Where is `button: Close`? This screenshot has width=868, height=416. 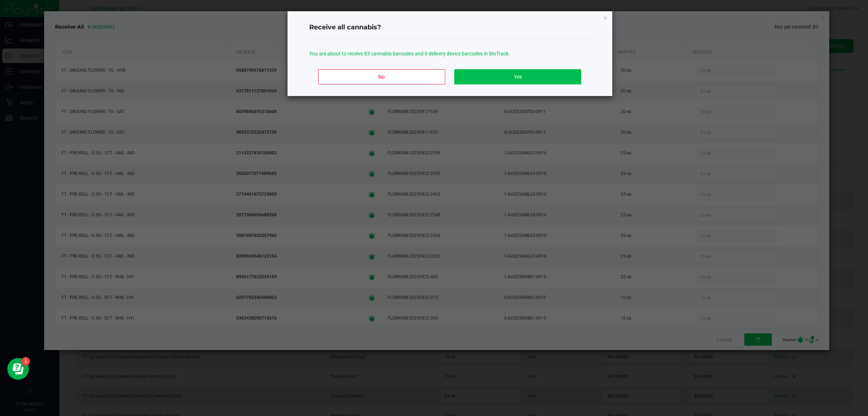
button: Close is located at coordinates (605, 18).